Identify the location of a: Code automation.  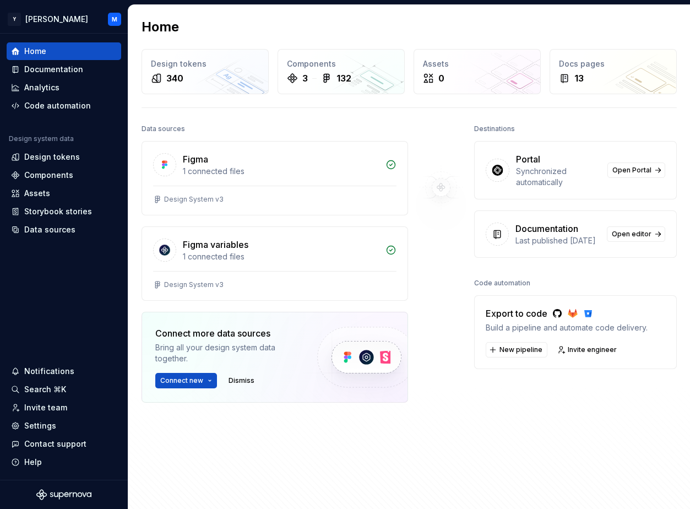
(64, 106).